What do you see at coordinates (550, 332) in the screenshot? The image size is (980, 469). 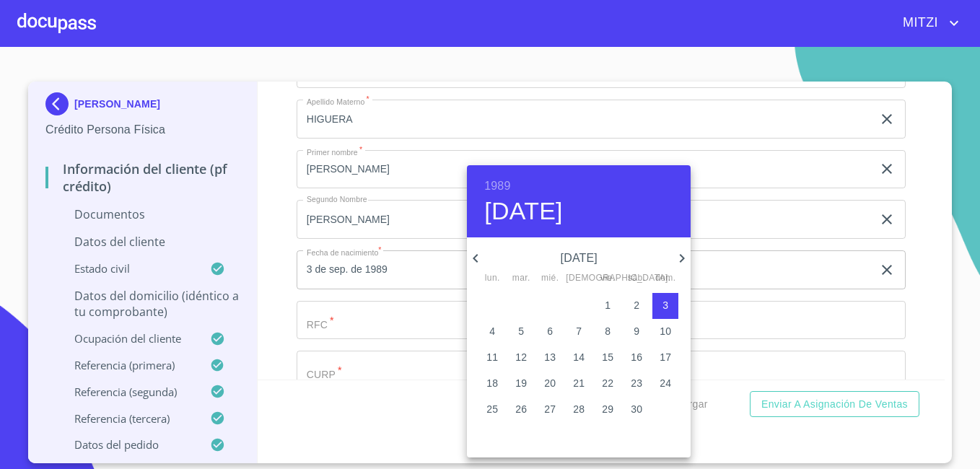 I see `p: 6` at bounding box center [550, 332].